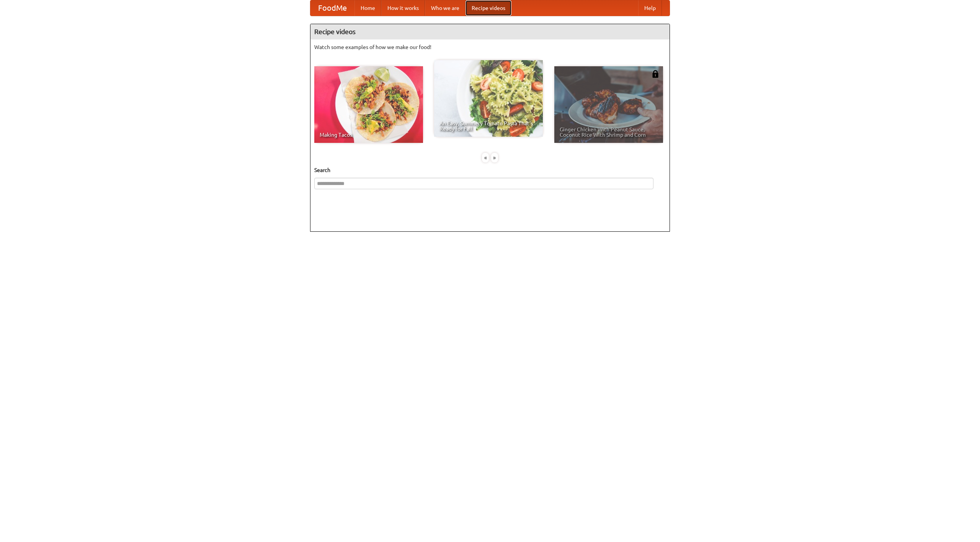 Image resolution: width=980 pixels, height=542 pixels. I want to click on a: Making Tacos, so click(368, 104).